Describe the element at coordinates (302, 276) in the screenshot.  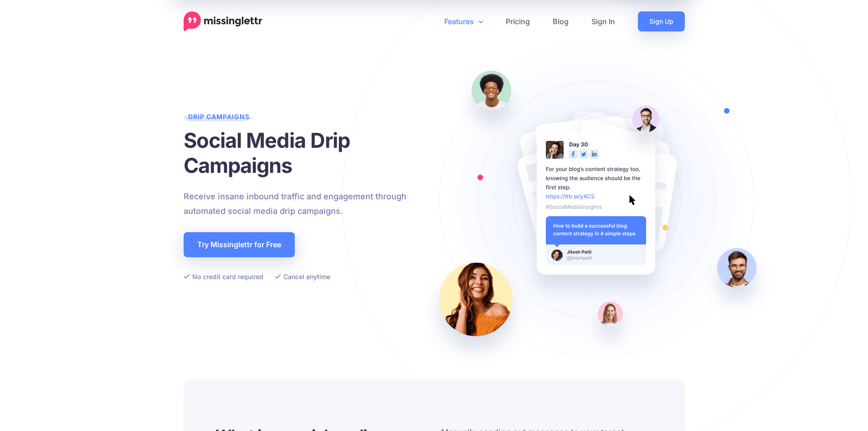
I see `li: Cancel anytime` at that location.